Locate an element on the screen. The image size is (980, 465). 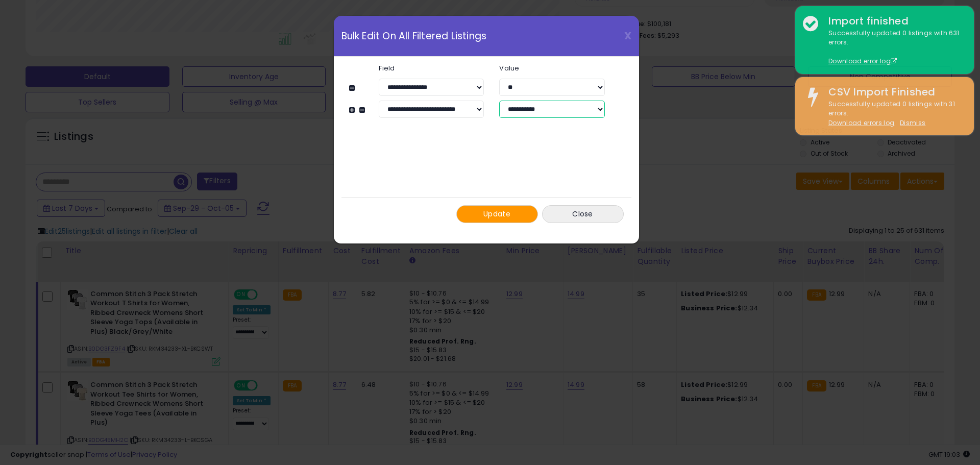
a: Download error log is located at coordinates (862, 61).